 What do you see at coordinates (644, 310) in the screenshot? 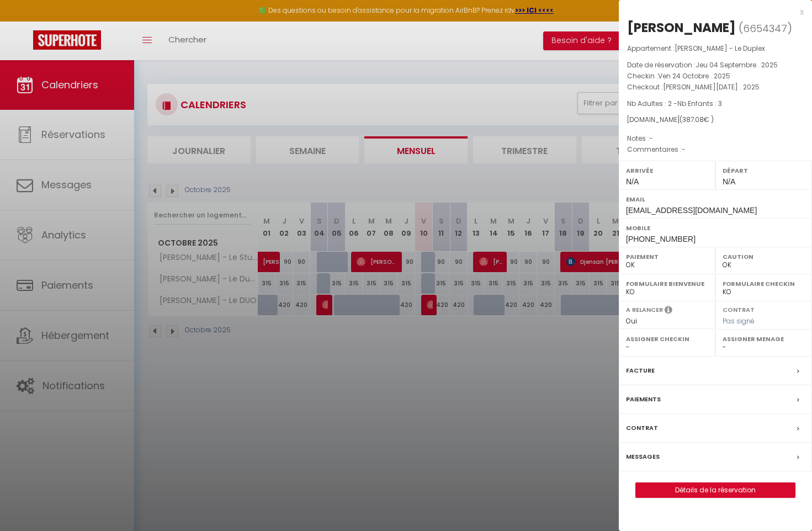
I see `label: A relancer` at bounding box center [644, 310].